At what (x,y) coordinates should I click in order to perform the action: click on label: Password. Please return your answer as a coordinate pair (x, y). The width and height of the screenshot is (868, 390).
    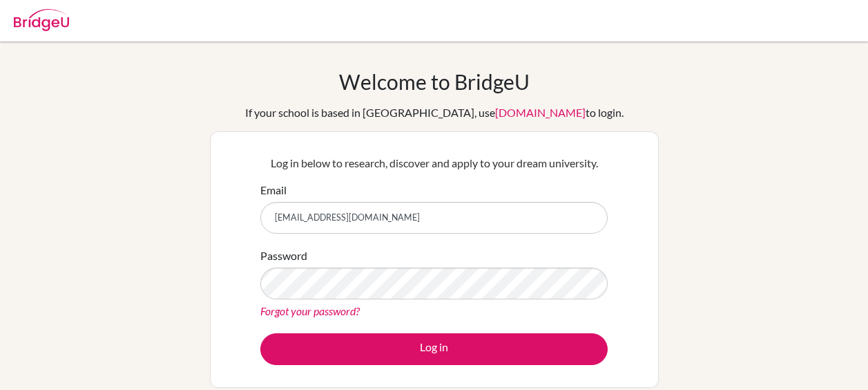
    Looking at the image, I should click on (284, 256).